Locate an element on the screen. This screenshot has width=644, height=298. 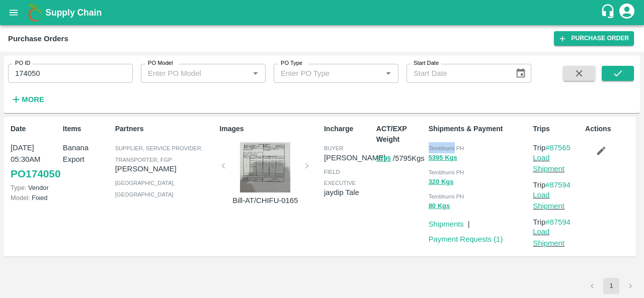
p: ACT/EXP Weight is located at coordinates (400, 134).